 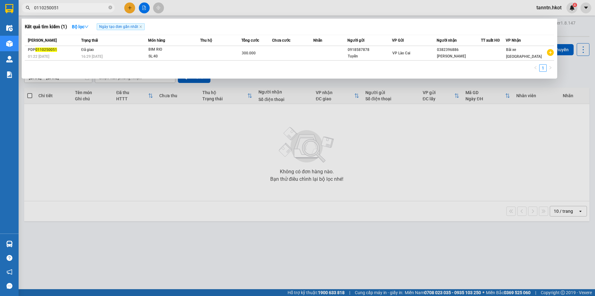 What do you see at coordinates (46, 50) in the screenshot?
I see `span: 0110250051` at bounding box center [46, 50].